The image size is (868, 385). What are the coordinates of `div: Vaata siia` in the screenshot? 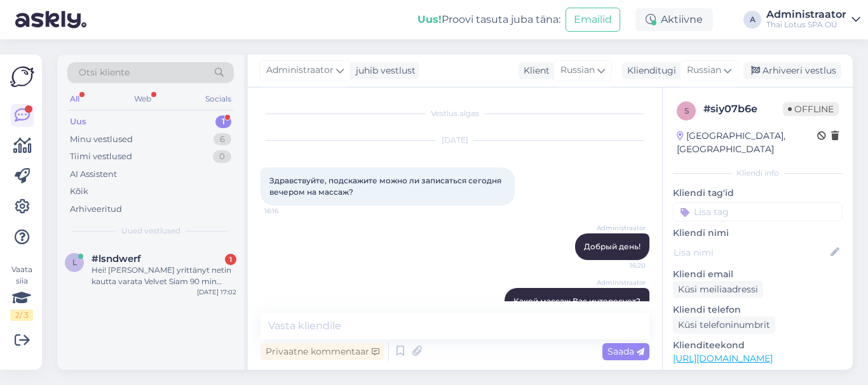 It's located at (22, 293).